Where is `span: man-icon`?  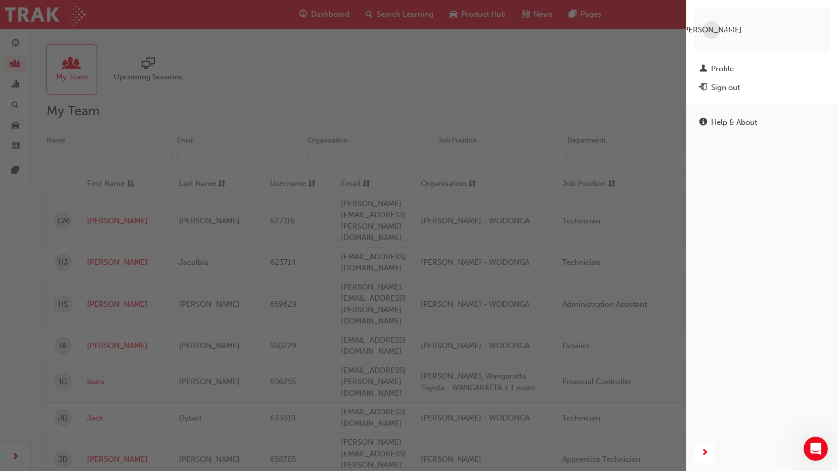
span: man-icon is located at coordinates (703, 69).